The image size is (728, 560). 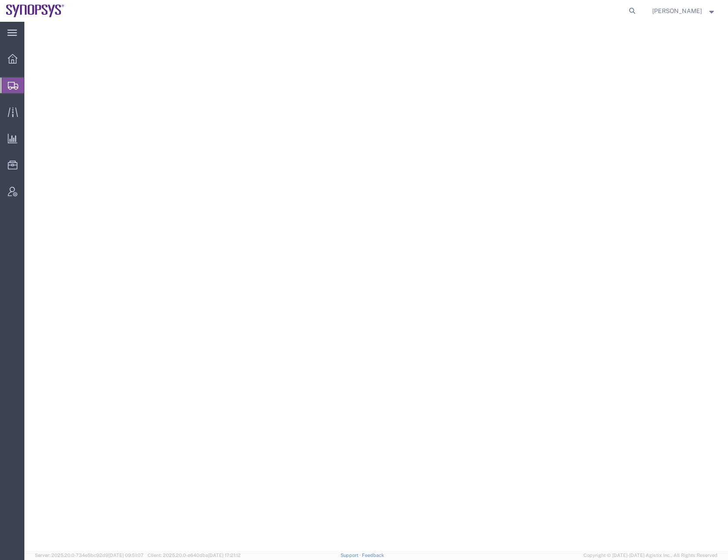 I want to click on img: logo, so click(x=35, y=11).